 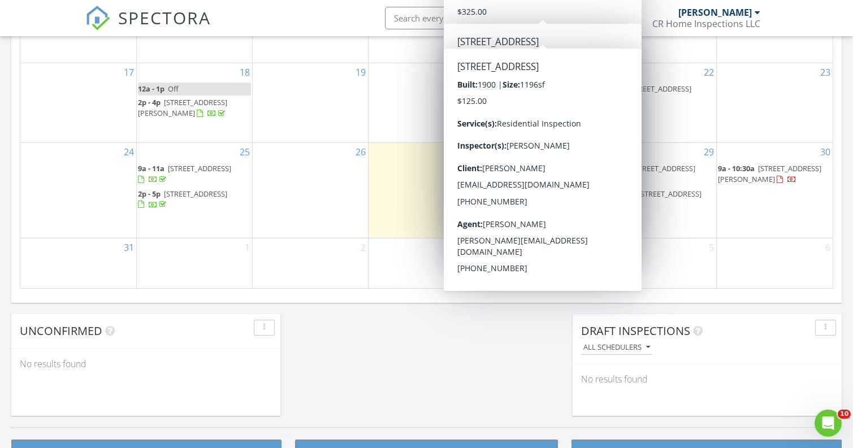 I want to click on td: Go to August 22, 2025, so click(x=658, y=103).